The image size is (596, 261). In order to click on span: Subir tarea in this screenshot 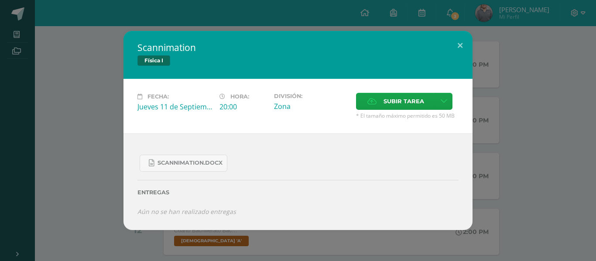, I will do `click(404, 101)`.